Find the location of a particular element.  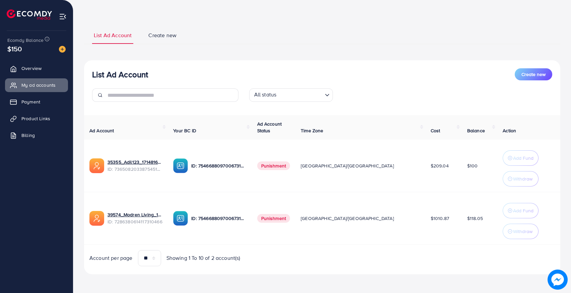

span: Ecomdy Balance is located at coordinates (25, 40).